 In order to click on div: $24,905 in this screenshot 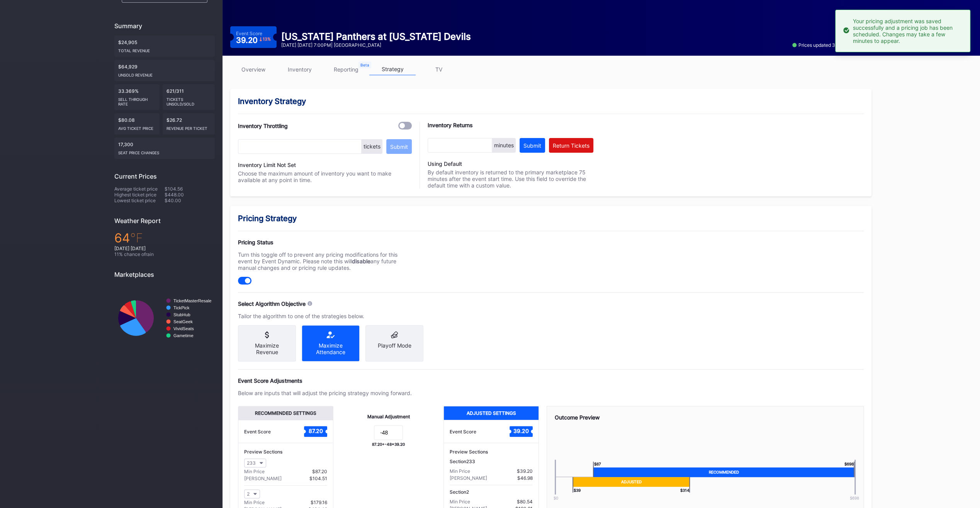, I will do `click(164, 46)`.